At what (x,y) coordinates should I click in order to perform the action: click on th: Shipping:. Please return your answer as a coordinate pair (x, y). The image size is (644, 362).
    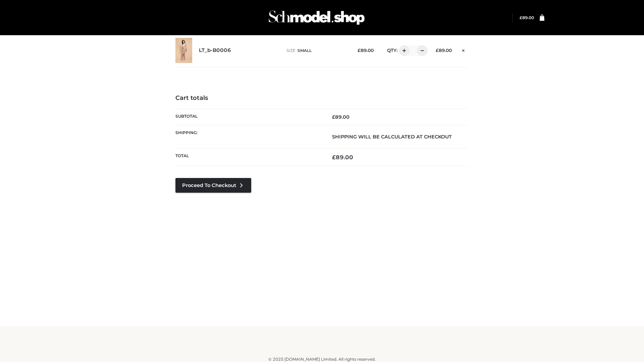
    Looking at the image, I should click on (248, 136).